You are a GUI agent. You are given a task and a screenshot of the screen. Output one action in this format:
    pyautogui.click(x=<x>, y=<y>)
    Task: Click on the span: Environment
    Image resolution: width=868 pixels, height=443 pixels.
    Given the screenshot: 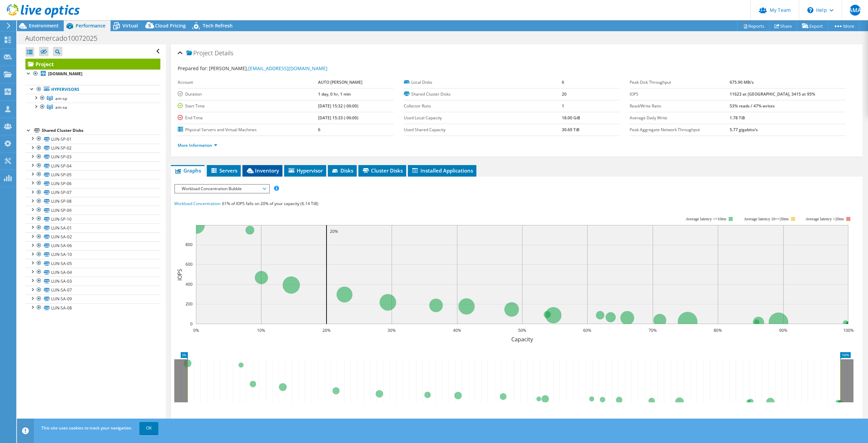 What is the action you would take?
    pyautogui.click(x=43, y=25)
    